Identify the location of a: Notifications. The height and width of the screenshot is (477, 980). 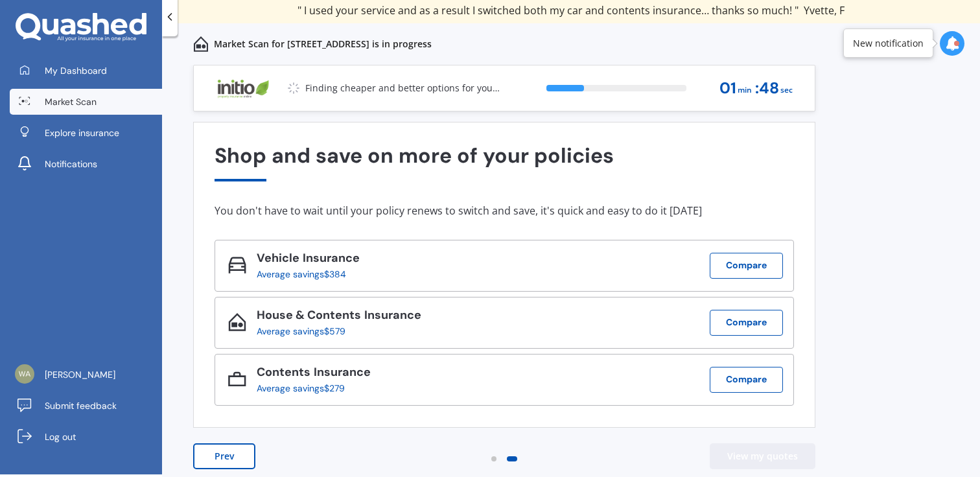
(85, 164).